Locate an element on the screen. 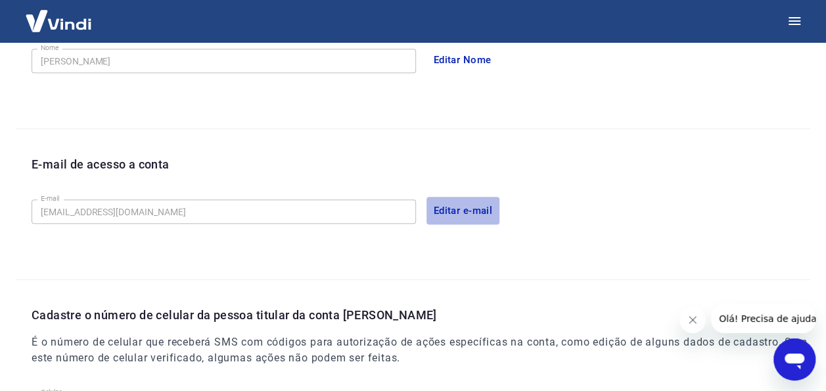 This screenshot has width=826, height=391. button: Editar e-mail is located at coordinates (464, 210).